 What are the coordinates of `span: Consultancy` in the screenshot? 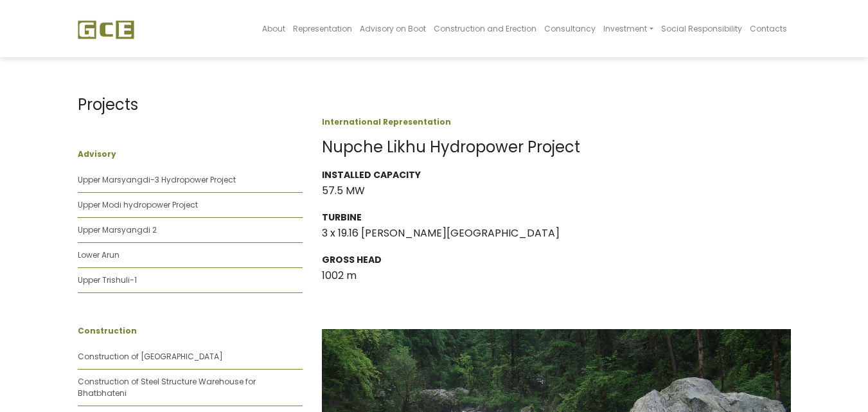 It's located at (570, 29).